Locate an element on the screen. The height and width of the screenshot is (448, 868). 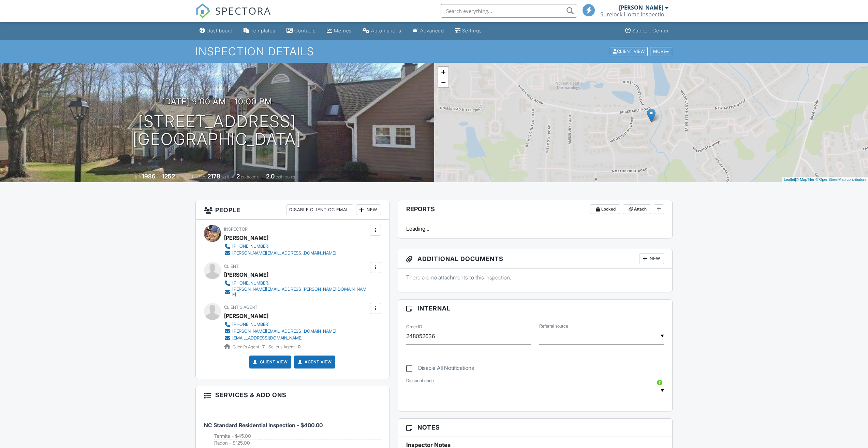
div: Advanced is located at coordinates (433, 30).